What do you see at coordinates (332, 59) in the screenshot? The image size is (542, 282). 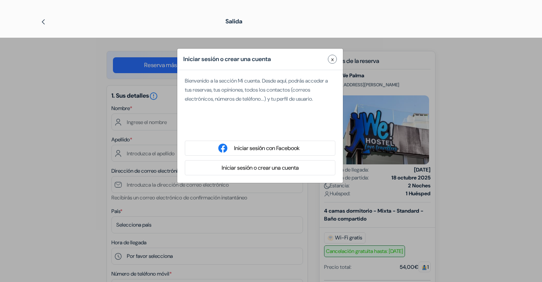 I see `span: x` at bounding box center [332, 59].